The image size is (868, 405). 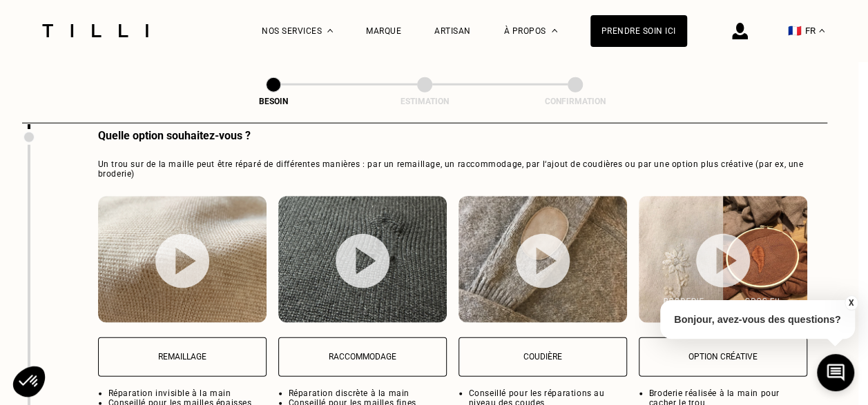 What do you see at coordinates (822, 31) in the screenshot?
I see `img: menu déroulant` at bounding box center [822, 31].